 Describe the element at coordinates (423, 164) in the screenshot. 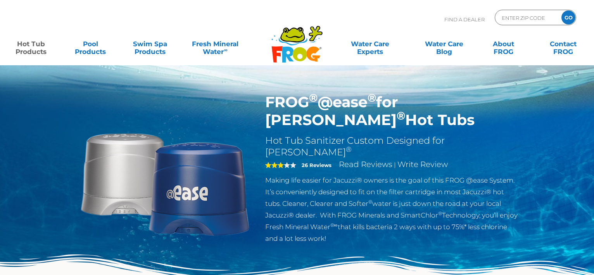

I see `a: Write Review` at that location.